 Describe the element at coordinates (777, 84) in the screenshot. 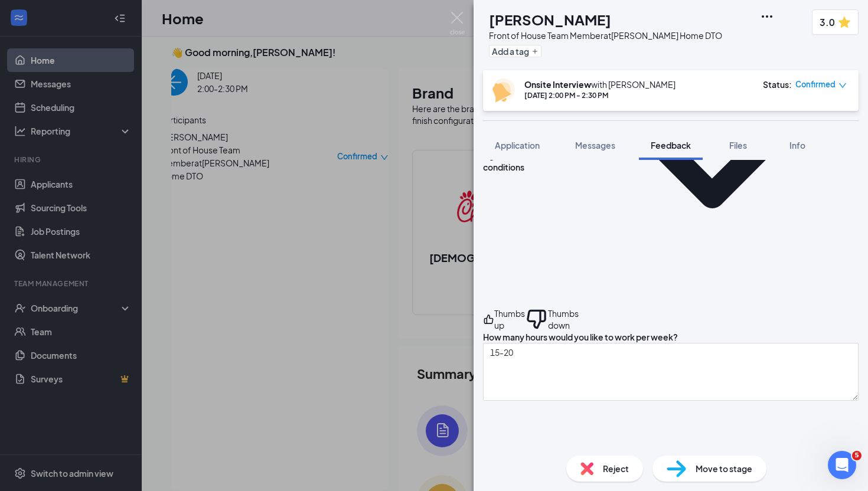

I see `div: Status :` at that location.